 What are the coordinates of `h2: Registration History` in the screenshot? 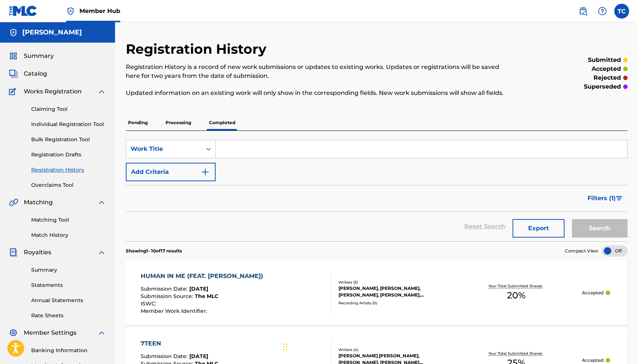 It's located at (198, 49).